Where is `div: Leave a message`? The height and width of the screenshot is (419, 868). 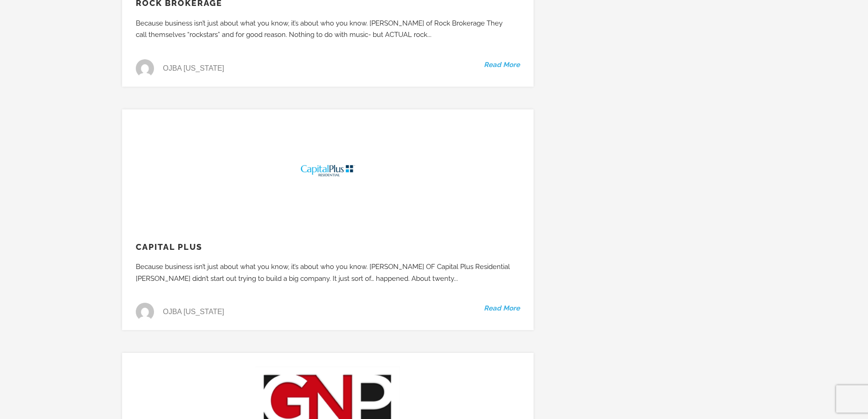 div: Leave a message is located at coordinates (100, 57).